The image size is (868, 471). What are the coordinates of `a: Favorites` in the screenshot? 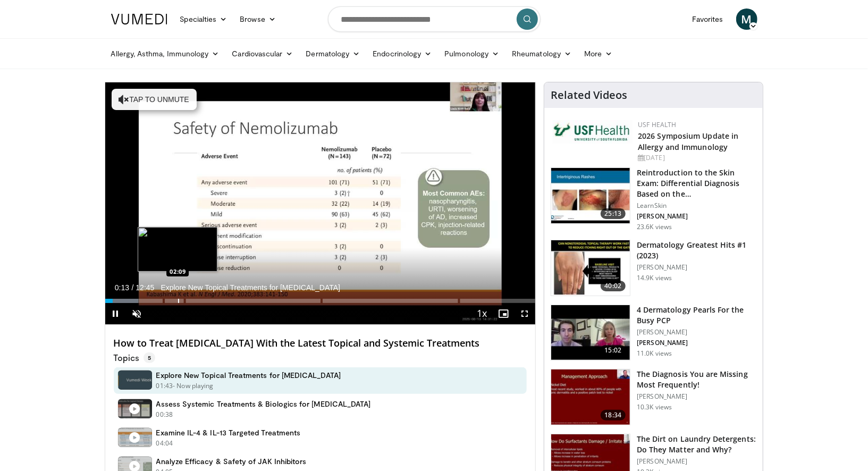 It's located at (708, 19).